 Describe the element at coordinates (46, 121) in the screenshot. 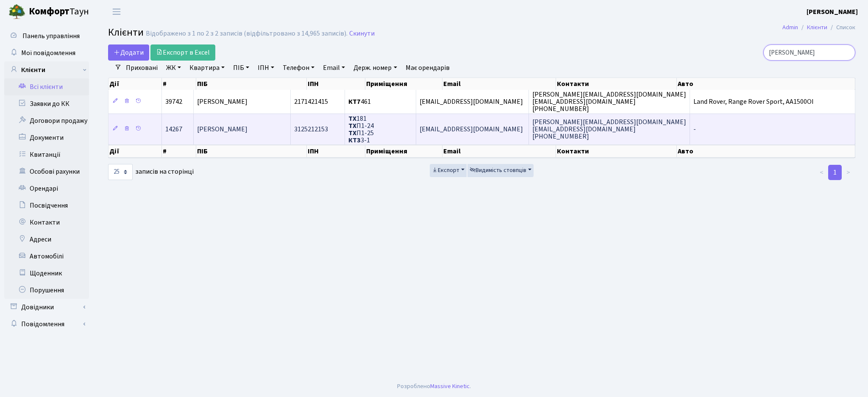

I see `a: Договори продажу` at that location.